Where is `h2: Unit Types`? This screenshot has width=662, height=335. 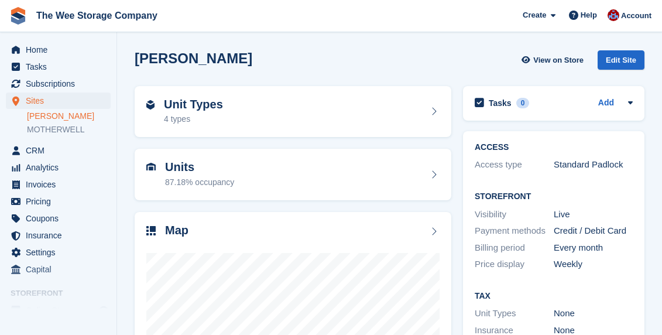 h2: Unit Types is located at coordinates (193, 104).